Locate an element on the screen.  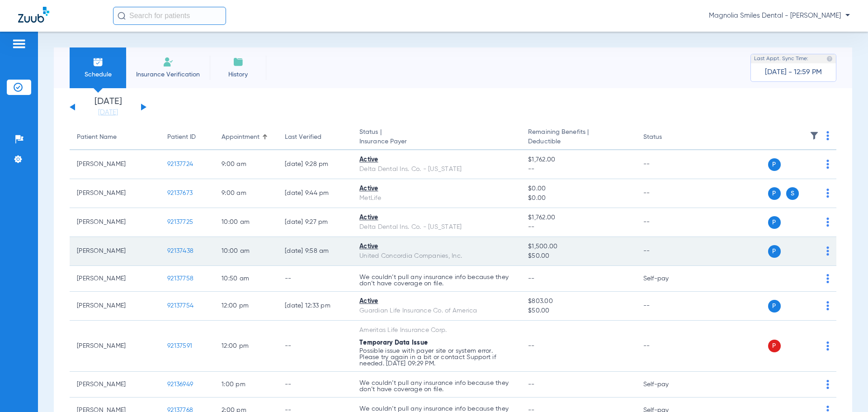
img: last sync help info is located at coordinates (829, 59).